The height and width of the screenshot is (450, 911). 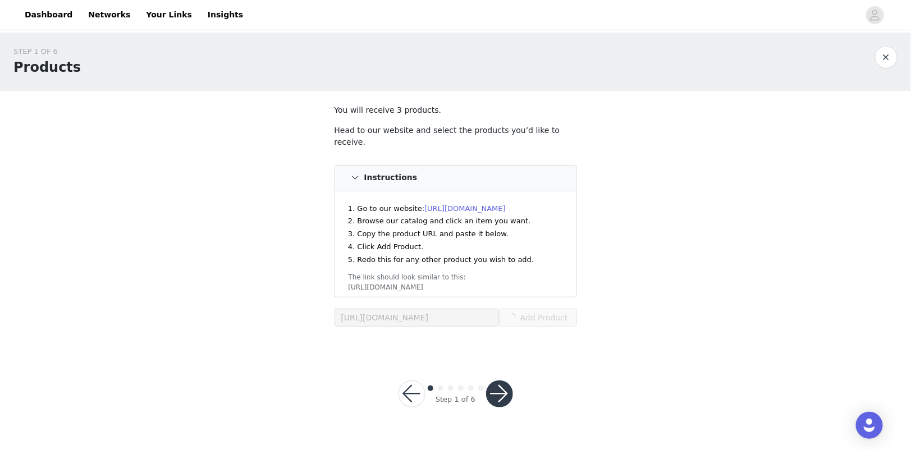 I want to click on h1: Products, so click(x=47, y=67).